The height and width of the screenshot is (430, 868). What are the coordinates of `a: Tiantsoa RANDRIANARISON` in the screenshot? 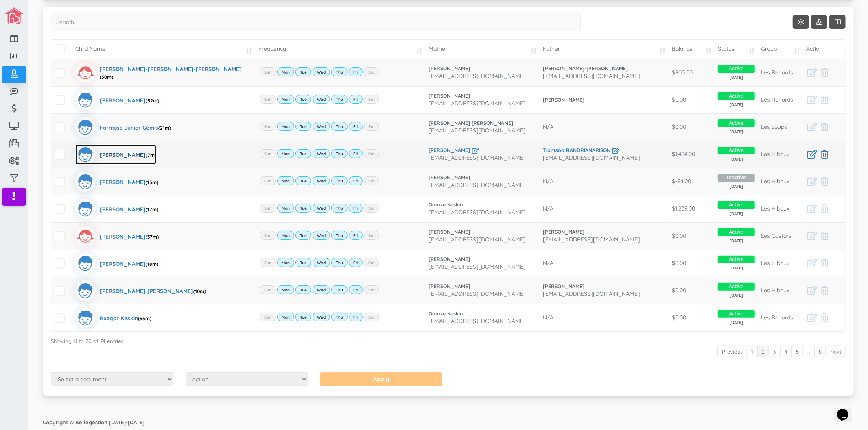 It's located at (604, 151).